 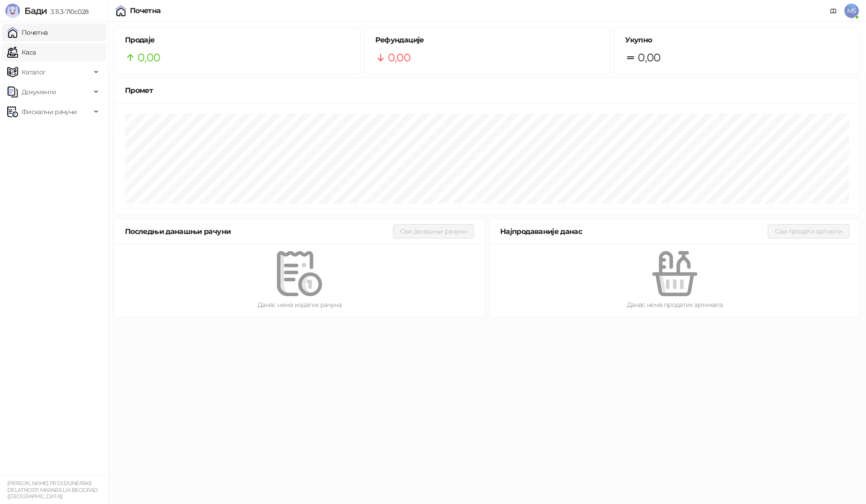 I want to click on h5: Продаје, so click(x=237, y=40).